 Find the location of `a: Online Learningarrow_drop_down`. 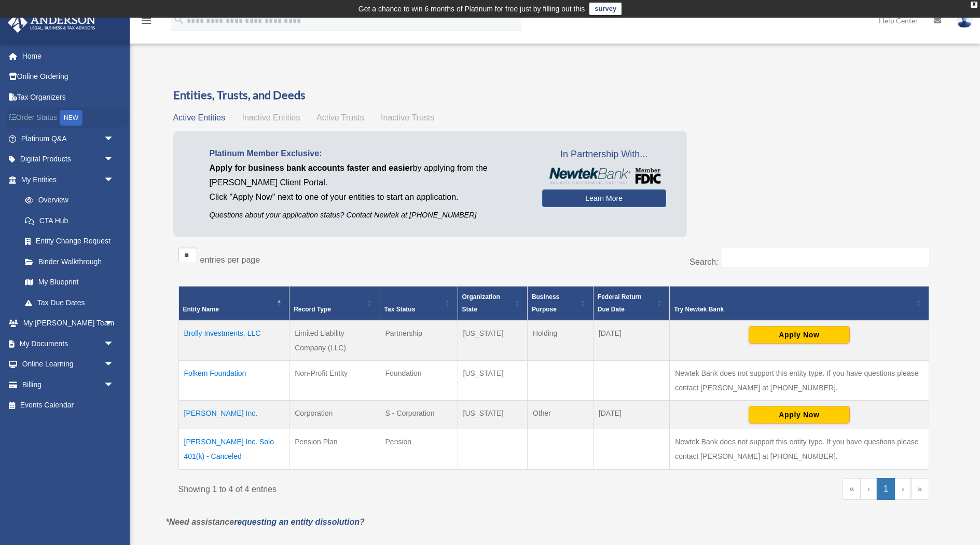

a: Online Learningarrow_drop_down is located at coordinates (69, 364).